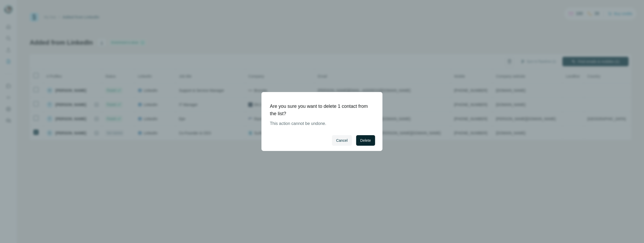 Image resolution: width=644 pixels, height=243 pixels. What do you see at coordinates (320, 110) in the screenshot?
I see `h1: Are you sure you want to delete 1 contact from the list?` at bounding box center [320, 110].